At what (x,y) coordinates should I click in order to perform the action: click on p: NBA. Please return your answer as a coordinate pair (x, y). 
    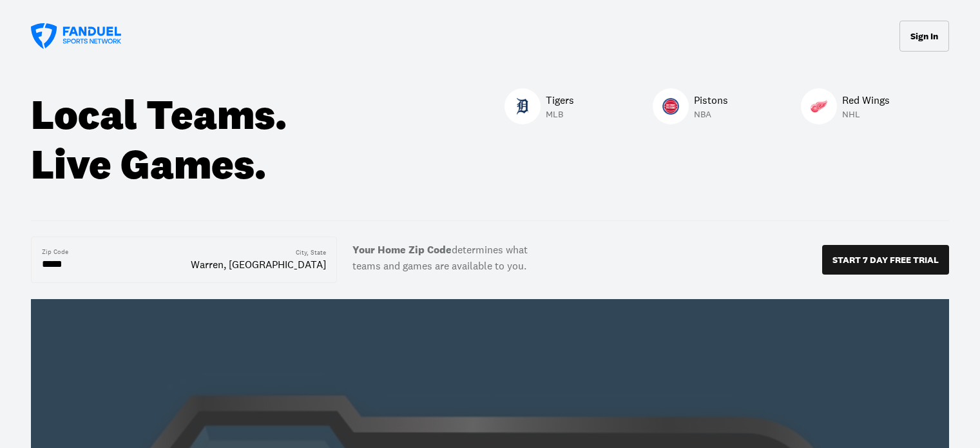
    Looking at the image, I should click on (711, 114).